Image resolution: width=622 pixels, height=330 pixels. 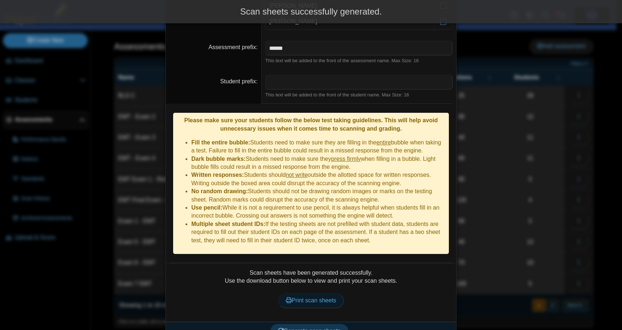 What do you see at coordinates (311, 12) in the screenshot?
I see `div: Scan sheets successfully generated.` at bounding box center [311, 12].